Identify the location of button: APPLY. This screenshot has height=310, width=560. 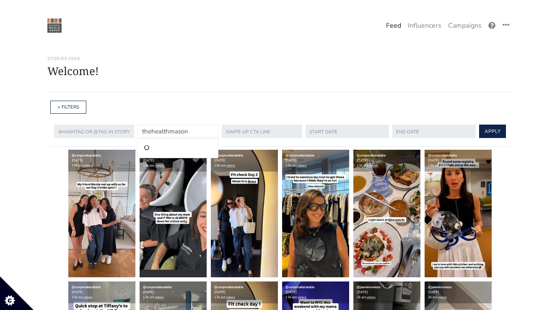
(492, 131).